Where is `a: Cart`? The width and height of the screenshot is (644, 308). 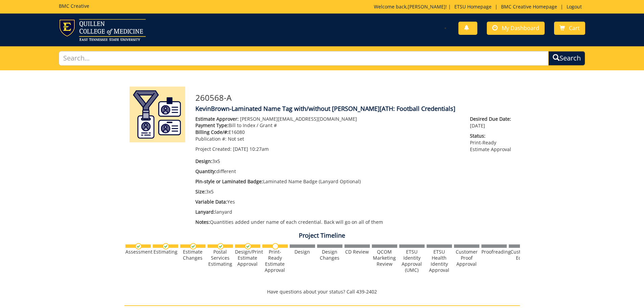 a: Cart is located at coordinates (570, 28).